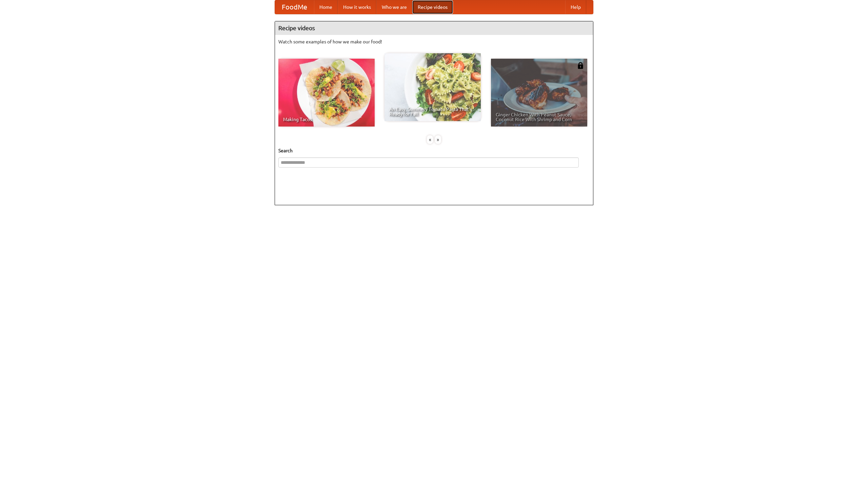  Describe the element at coordinates (294, 7) in the screenshot. I see `a: FoodMe` at that location.